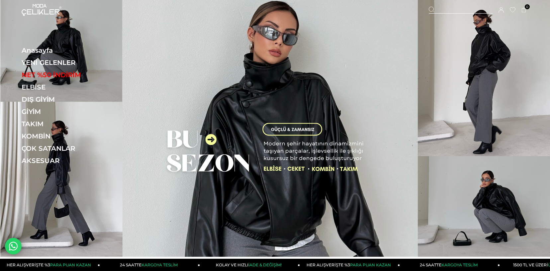  What do you see at coordinates (67, 124) in the screenshot?
I see `a: TAKIM` at bounding box center [67, 124].